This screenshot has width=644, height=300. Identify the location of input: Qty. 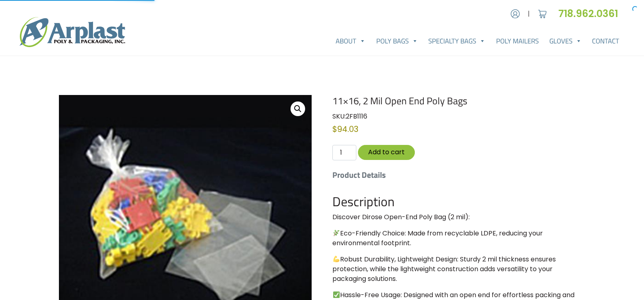
(344, 153).